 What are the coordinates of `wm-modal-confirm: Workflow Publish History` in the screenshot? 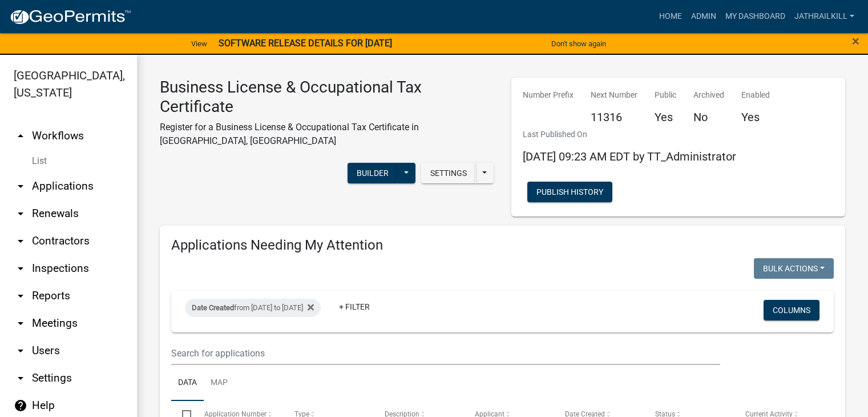 It's located at (569, 193).